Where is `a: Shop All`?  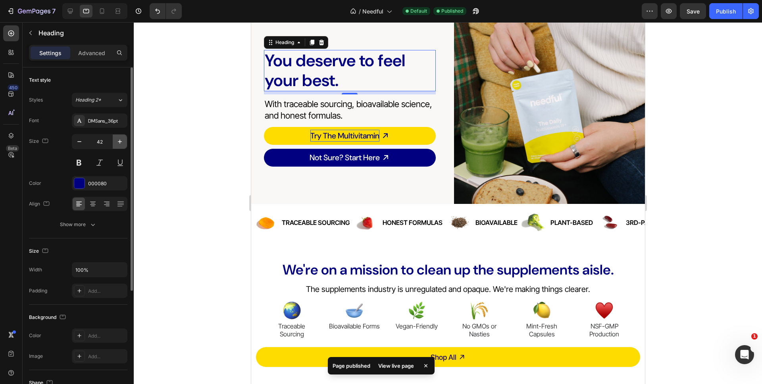
a: Shop All is located at coordinates (197, 335).